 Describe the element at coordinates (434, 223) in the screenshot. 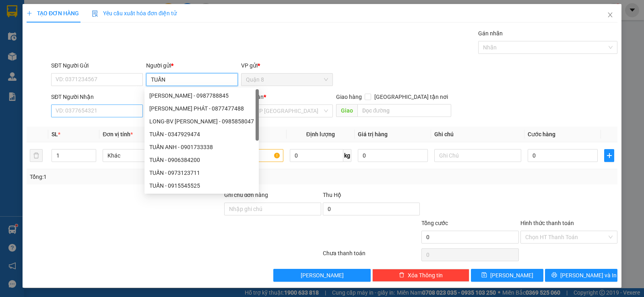

I see `span: Tổng cước` at that location.